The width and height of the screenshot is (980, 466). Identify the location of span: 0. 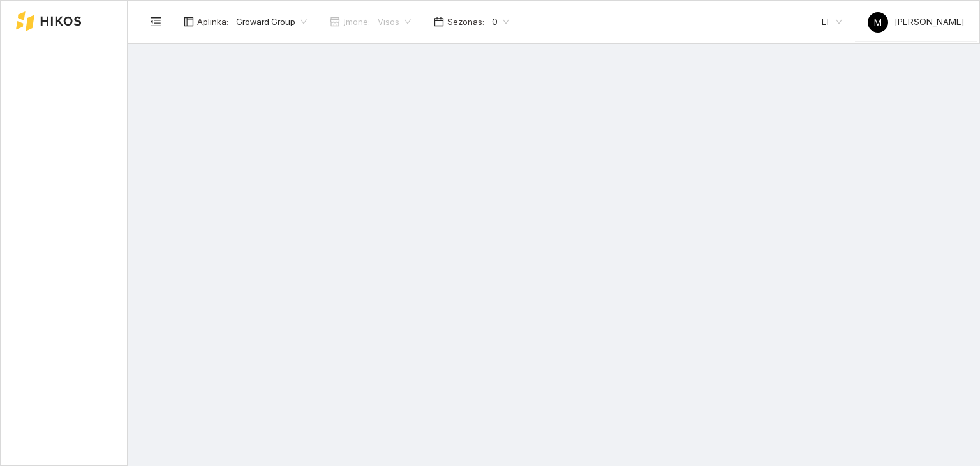
(500, 21).